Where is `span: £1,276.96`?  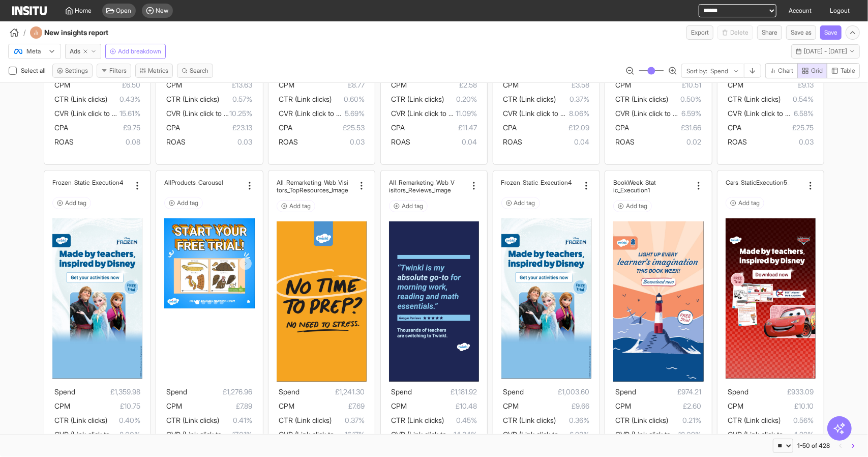
span: £1,276.96 is located at coordinates (220, 392).